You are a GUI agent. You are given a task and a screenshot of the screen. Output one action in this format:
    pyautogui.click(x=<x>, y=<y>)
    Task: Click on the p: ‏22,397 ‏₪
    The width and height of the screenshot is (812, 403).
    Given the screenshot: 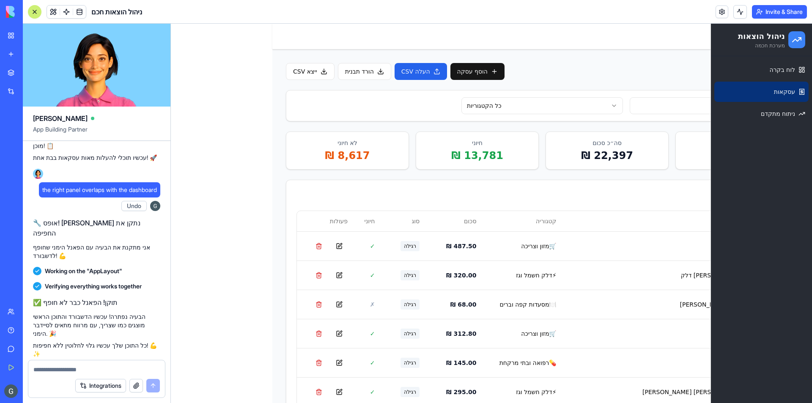 What is the action you would take?
    pyautogui.click(x=436, y=132)
    